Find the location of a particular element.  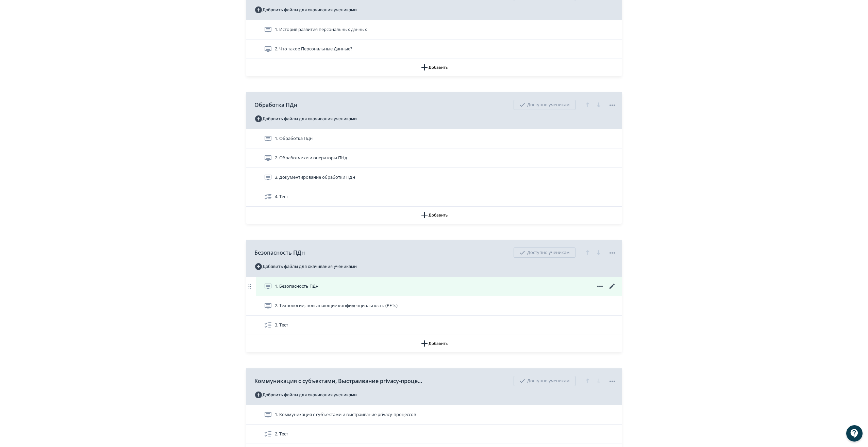

span: Обработка ПДн​ is located at coordinates (276, 105).